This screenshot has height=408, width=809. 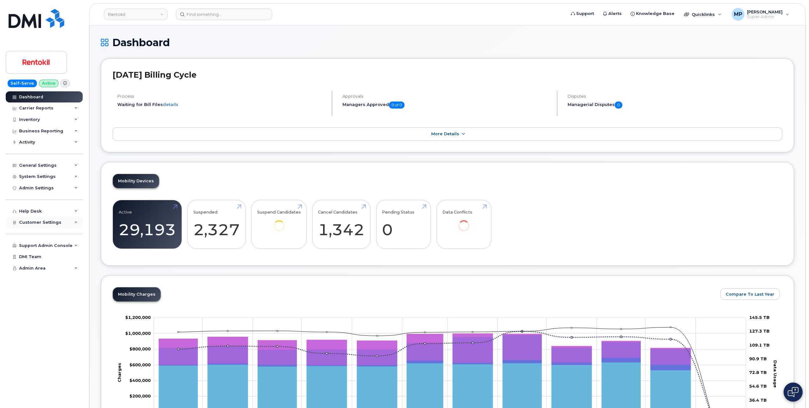 What do you see at coordinates (222, 104) in the screenshot?
I see `li: Waiting for Bill Files` at bounding box center [222, 104].